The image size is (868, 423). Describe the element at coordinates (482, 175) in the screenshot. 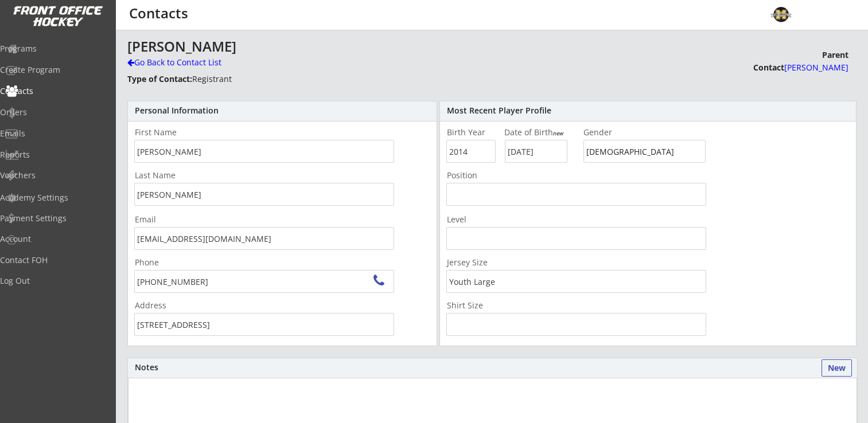

I see `div: Position` at that location.